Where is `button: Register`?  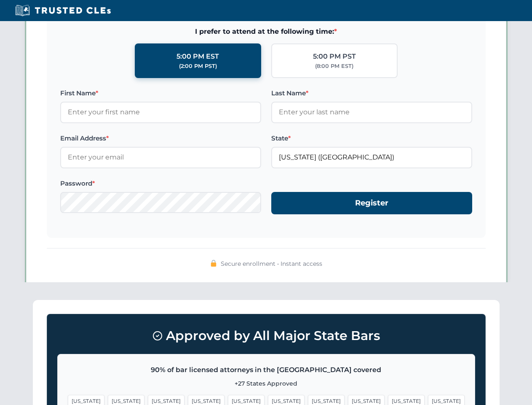 button: Register is located at coordinates (372, 203).